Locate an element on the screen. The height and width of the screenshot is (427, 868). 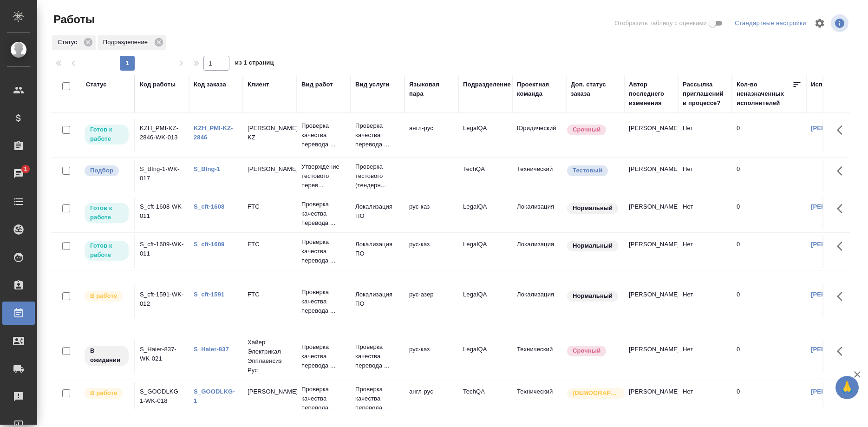
td: S_cft-1608-WK-011 is located at coordinates (162, 214).